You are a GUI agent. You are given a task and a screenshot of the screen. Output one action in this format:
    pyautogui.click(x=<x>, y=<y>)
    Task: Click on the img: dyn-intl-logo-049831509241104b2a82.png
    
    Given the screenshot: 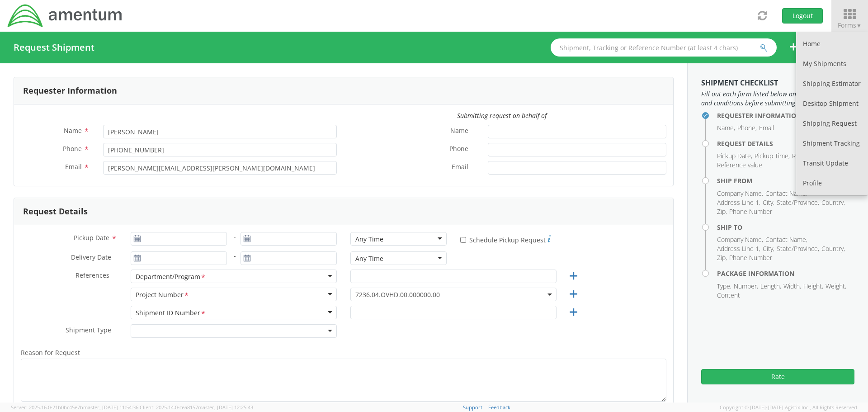 What is the action you would take?
    pyautogui.click(x=65, y=16)
    